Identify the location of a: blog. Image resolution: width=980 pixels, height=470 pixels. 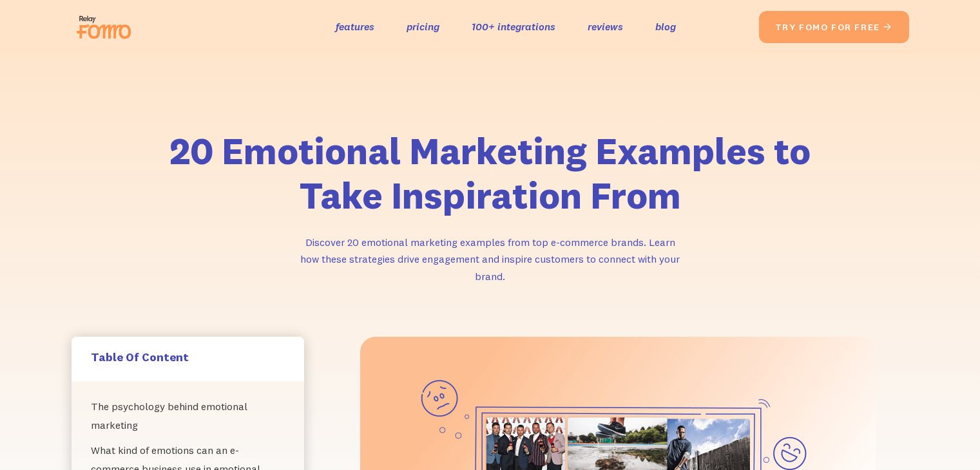
(666, 26).